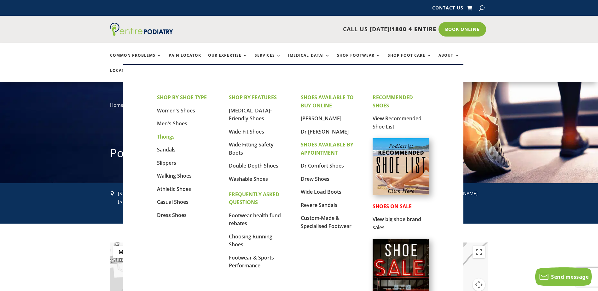 The height and width of the screenshot is (291, 598). I want to click on button: Map camera controls, so click(479, 285).